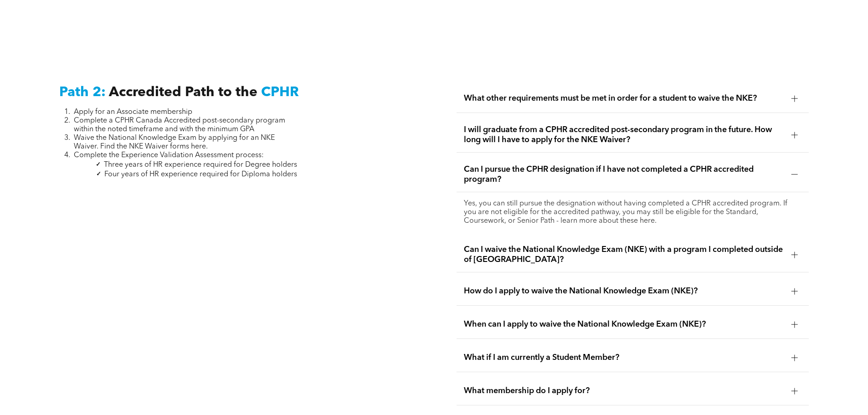  Describe the element at coordinates (623, 254) in the screenshot. I see `span: Can I waive the National Knowledge Exam (NKE) with a program I completed outside of [GEOGRAPHIC_D...` at that location.